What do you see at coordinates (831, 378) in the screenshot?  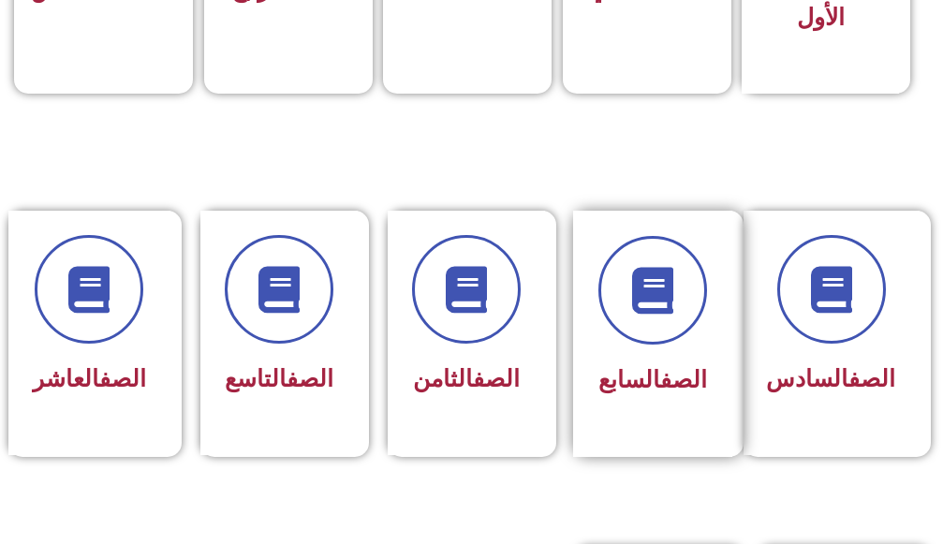 I see `span: السادس` at bounding box center [831, 378].